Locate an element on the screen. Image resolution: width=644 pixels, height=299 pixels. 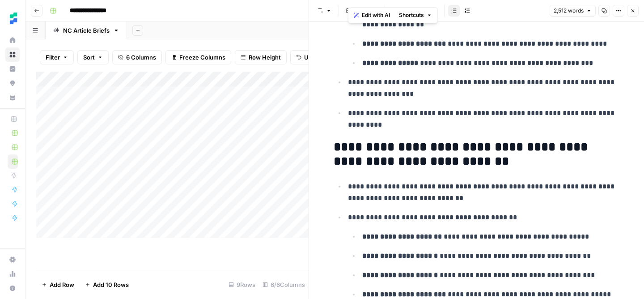
span: Filter is located at coordinates (53, 58).